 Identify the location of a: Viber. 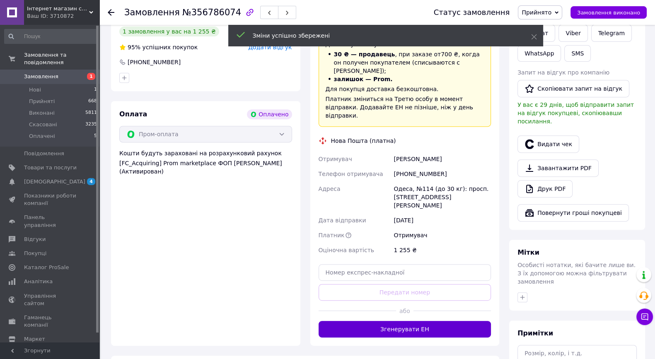
(573, 33).